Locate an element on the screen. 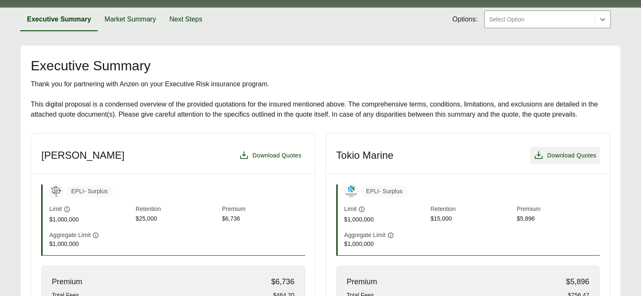 This screenshot has height=296, width=641. button: Market Summary is located at coordinates (130, 19).